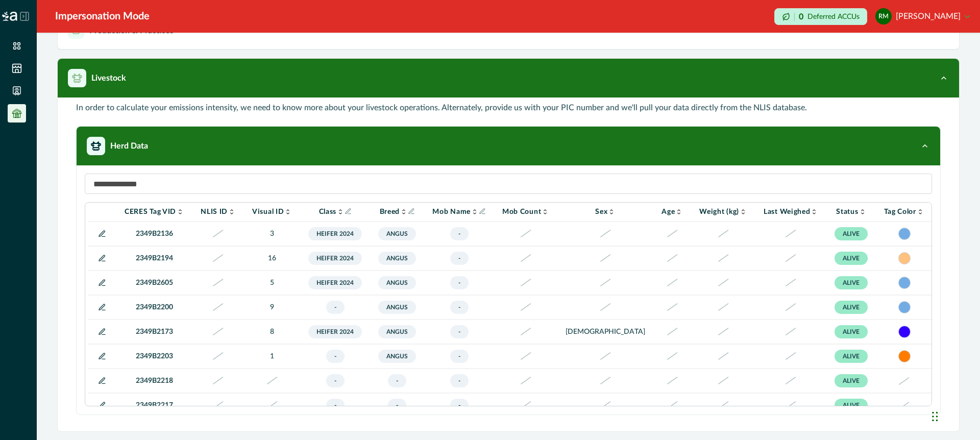 The height and width of the screenshot is (440, 980). Describe the element at coordinates (154, 332) in the screenshot. I see `p: 2349B2173` at that location.